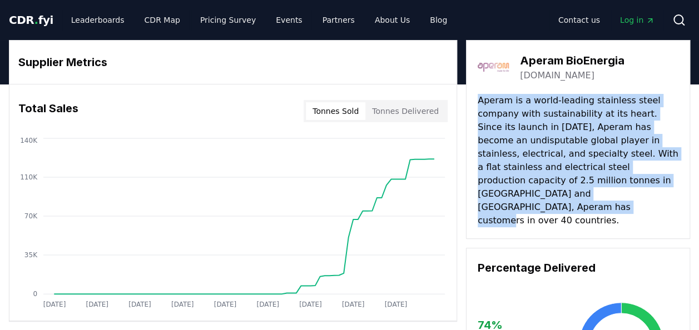  I want to click on h3: Total Sales, so click(48, 111).